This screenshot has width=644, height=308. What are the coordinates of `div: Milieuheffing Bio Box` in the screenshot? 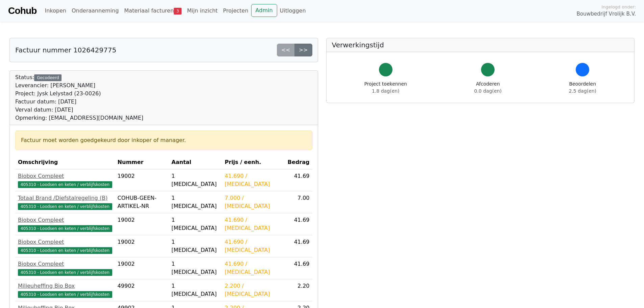 It's located at (65, 286).